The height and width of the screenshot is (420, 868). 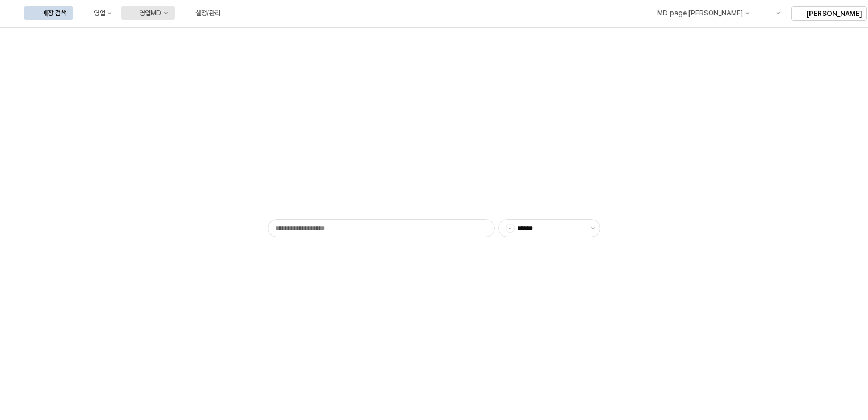 What do you see at coordinates (48, 13) in the screenshot?
I see `button: 매장 검색` at bounding box center [48, 13].